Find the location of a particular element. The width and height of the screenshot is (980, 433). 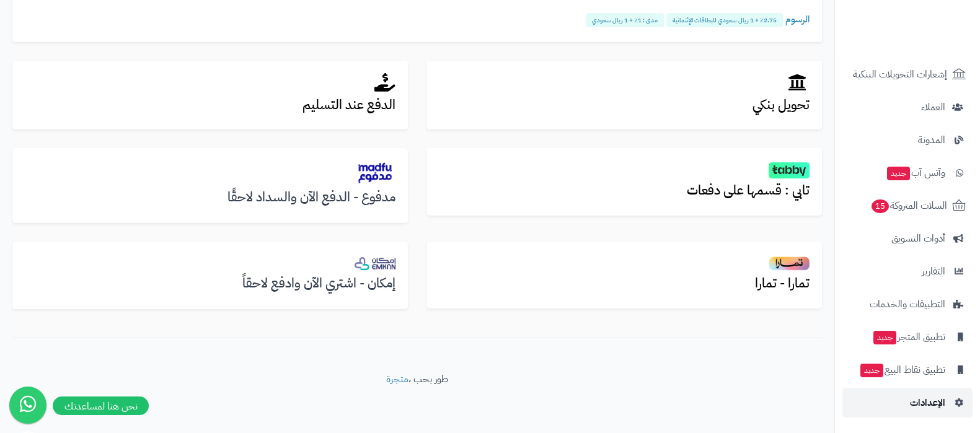

a: العملاء is located at coordinates (908, 107).